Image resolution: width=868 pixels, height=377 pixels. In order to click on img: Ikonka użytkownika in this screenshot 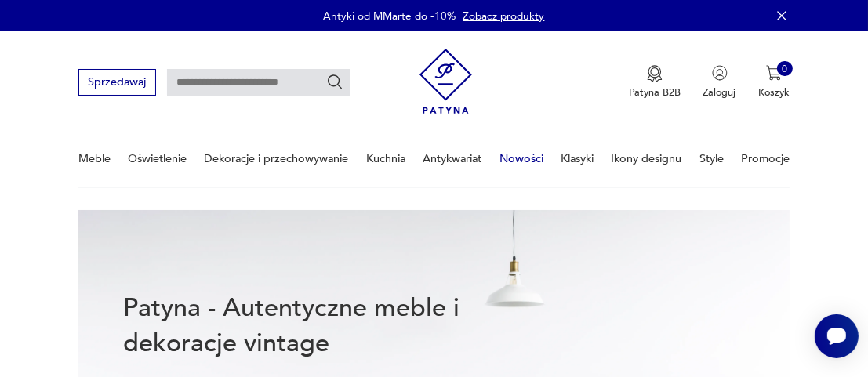, I will do `click(720, 73)`.